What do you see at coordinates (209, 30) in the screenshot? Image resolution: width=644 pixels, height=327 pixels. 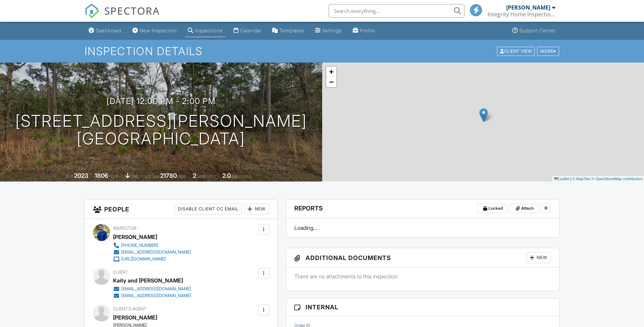 I see `div: Inspections` at bounding box center [209, 30].